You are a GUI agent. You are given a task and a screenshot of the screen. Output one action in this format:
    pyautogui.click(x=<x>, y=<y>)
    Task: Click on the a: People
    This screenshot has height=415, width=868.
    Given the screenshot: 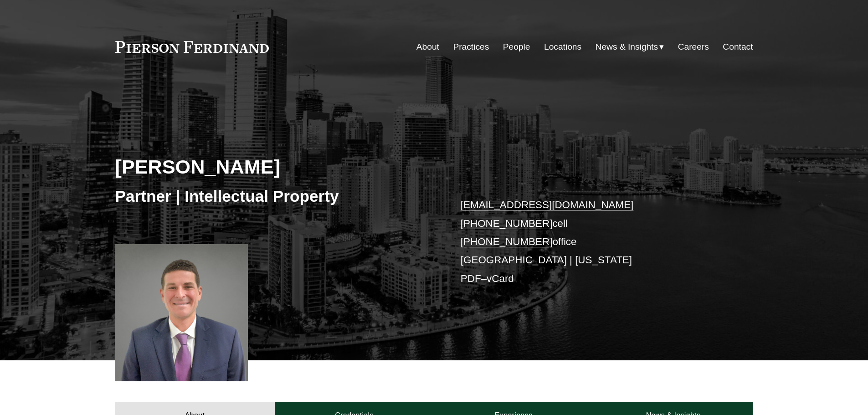 What is the action you would take?
    pyautogui.click(x=517, y=47)
    